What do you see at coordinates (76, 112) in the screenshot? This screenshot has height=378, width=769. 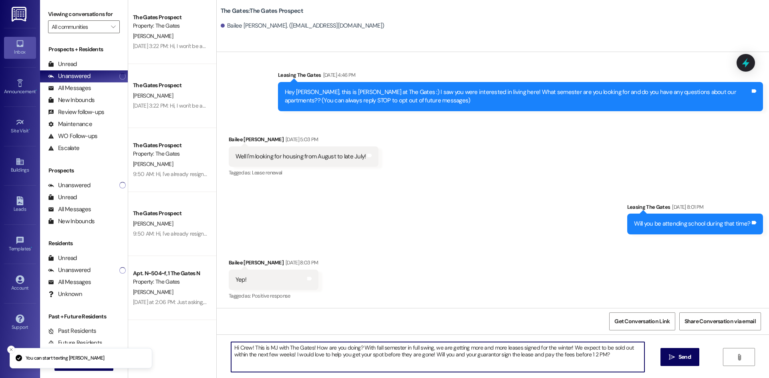 I see `div: Review follow-ups` at bounding box center [76, 112].